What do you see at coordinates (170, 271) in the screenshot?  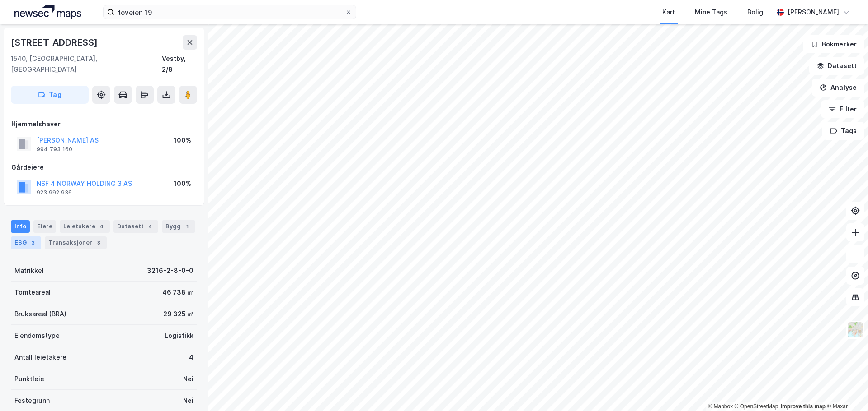 I see `div: 3216-2-8-0-0` at bounding box center [170, 271].